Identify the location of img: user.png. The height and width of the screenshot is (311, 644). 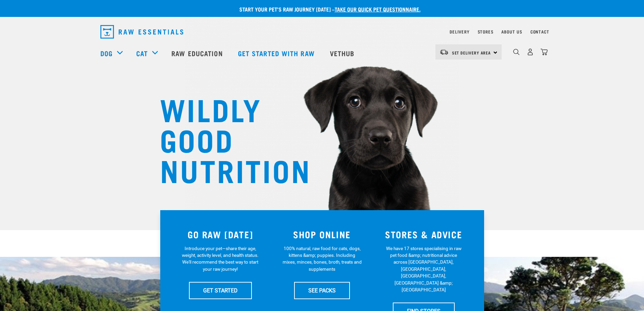
(530, 52).